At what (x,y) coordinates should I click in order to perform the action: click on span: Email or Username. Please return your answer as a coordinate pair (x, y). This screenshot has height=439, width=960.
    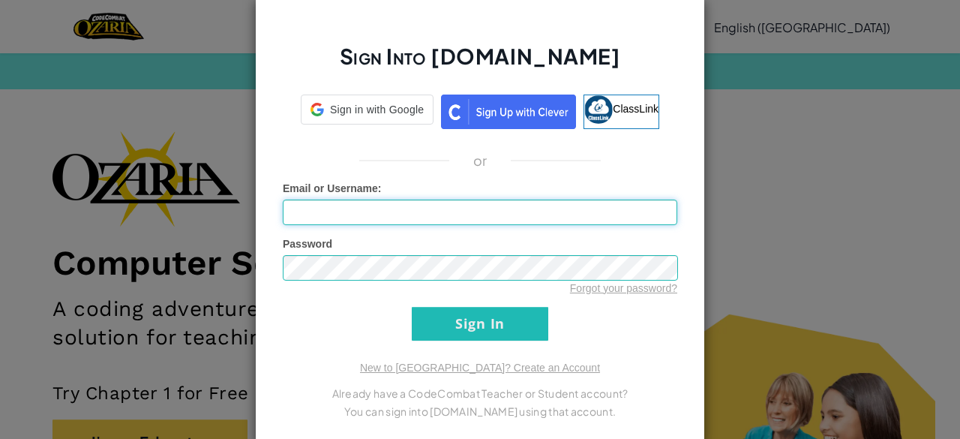
    Looking at the image, I should click on (330, 188).